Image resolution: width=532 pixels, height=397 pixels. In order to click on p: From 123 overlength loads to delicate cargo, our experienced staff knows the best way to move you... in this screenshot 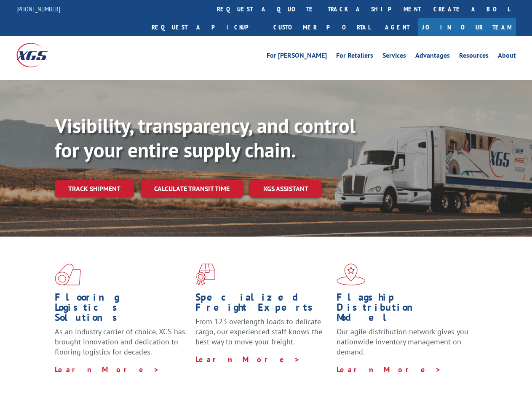, I will do `click(262, 335)`.